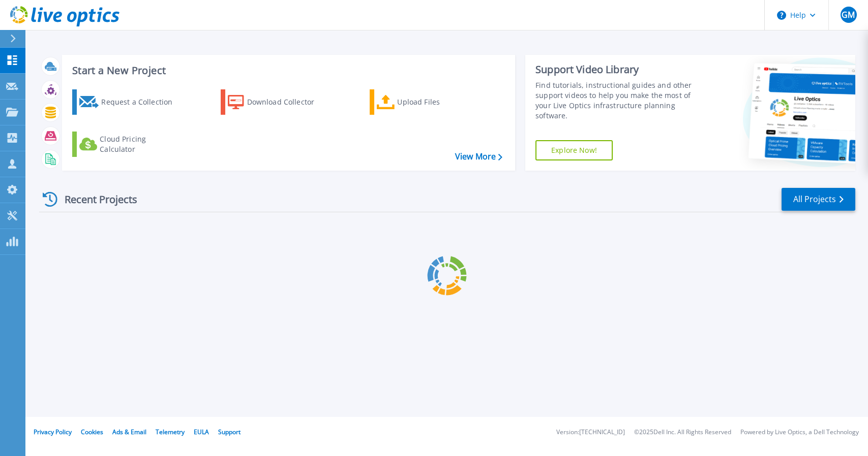 The height and width of the screenshot is (456, 868). I want to click on div: Find tutorials, instructional guides and other support videos to help you make the most of your L..., so click(619, 101).